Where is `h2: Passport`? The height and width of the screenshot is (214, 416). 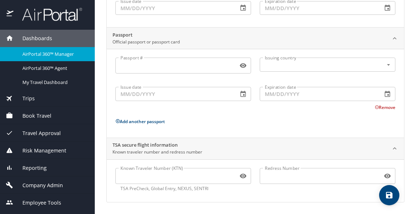 h2: Passport is located at coordinates (146, 35).